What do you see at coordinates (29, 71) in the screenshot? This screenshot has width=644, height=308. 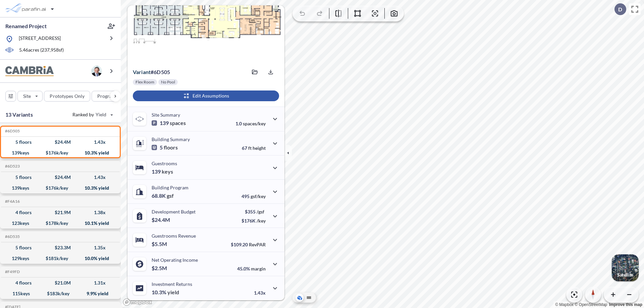 I see `img: BrandImage` at bounding box center [29, 71].